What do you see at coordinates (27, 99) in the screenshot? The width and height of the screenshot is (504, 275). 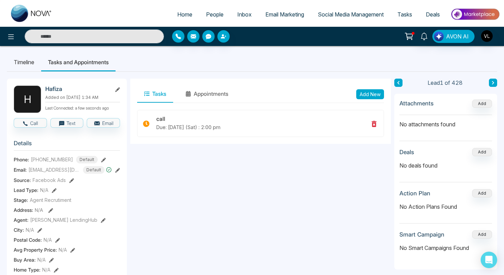 I see `div: H` at bounding box center [27, 99].